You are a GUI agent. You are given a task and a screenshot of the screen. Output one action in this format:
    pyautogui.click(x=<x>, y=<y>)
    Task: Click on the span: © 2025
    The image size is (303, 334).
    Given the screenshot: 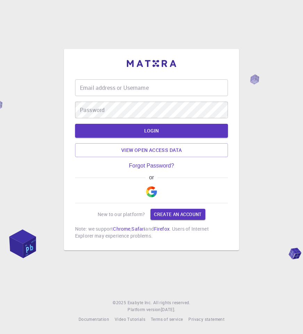 What is the action you would take?
    pyautogui.click(x=120, y=303)
    